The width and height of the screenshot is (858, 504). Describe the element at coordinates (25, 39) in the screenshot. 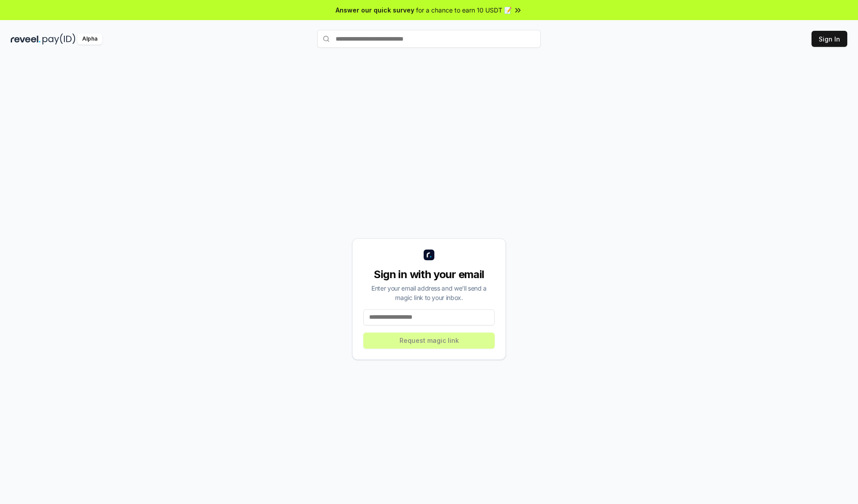

I see `img: reveel_dark` at that location.